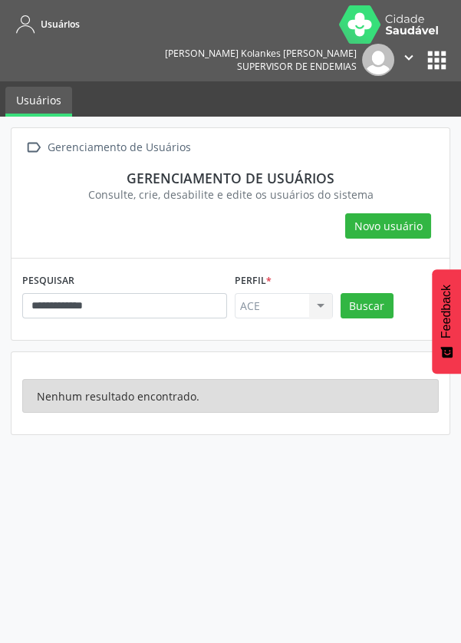 The width and height of the screenshot is (461, 643). Describe the element at coordinates (230, 178) in the screenshot. I see `div: Gerenciamento de usuários` at that location.